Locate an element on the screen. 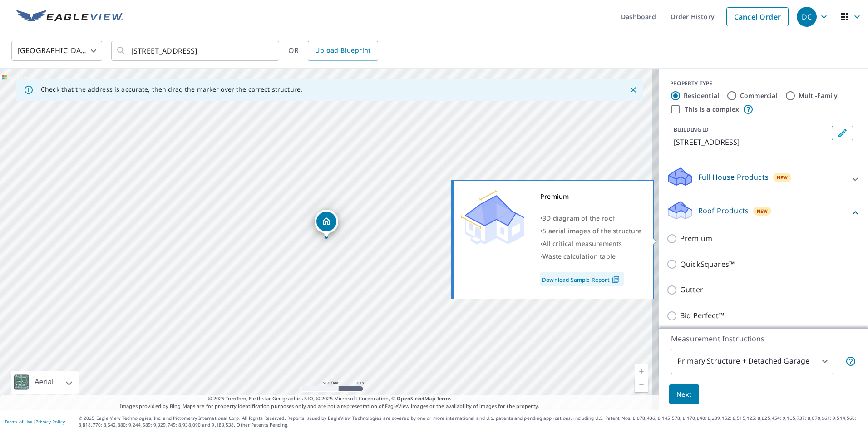 Image resolution: width=868 pixels, height=433 pixels. span: Waste calculation table is located at coordinates (578, 256).